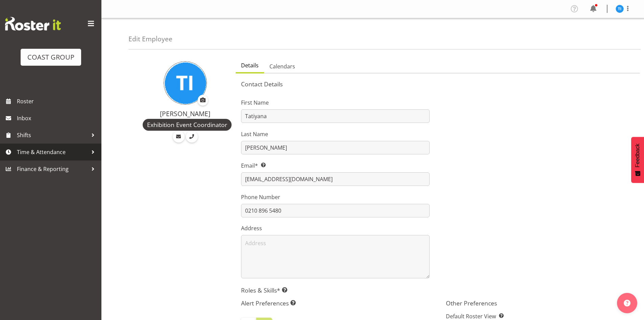  I want to click on span: Shifts, so click(53, 135).